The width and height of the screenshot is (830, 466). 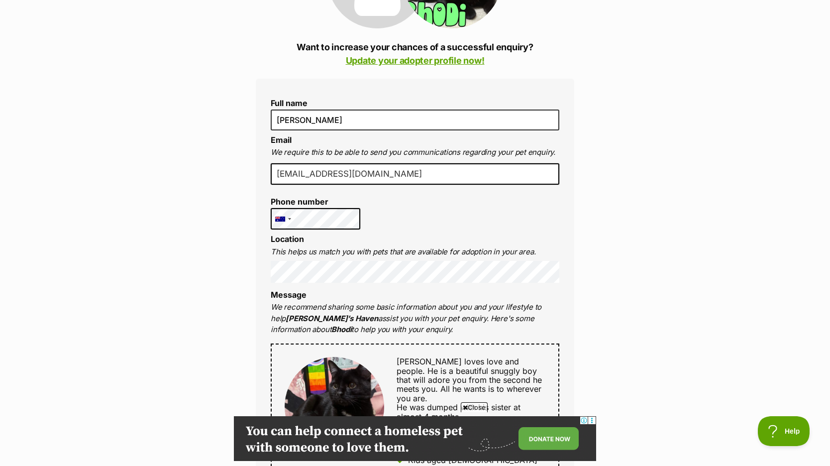 I want to click on img: Bhodi, so click(x=334, y=407).